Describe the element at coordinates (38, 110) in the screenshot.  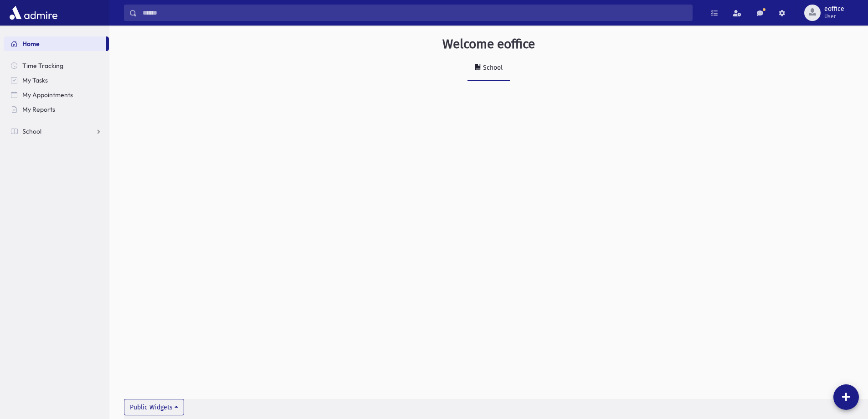
I see `span: My Reports` at that location.